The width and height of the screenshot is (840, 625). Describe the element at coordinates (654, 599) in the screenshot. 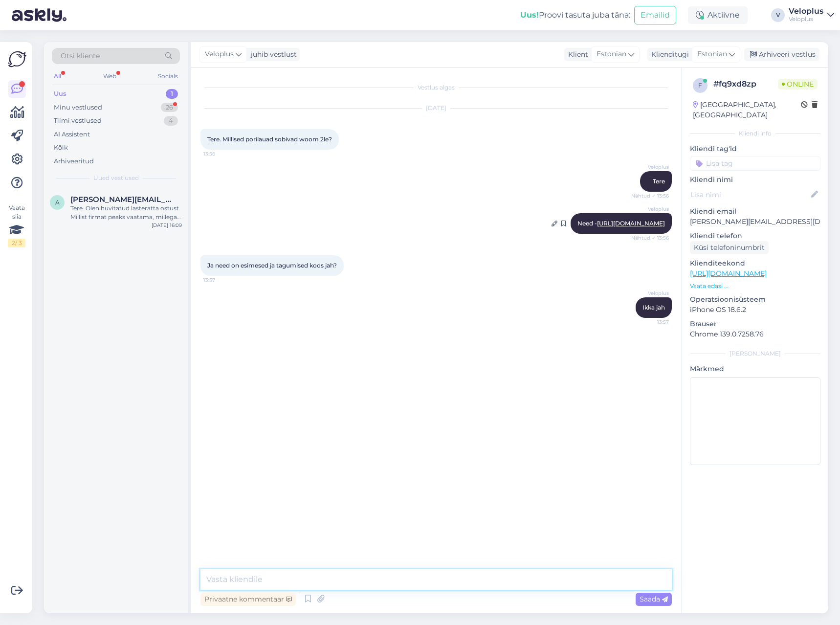

I see `span: Saada` at that location.